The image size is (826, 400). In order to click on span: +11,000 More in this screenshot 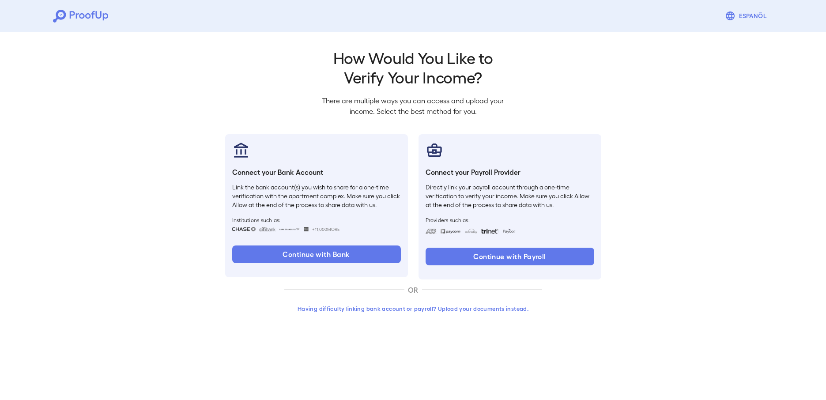, I will do `click(326, 229)`.